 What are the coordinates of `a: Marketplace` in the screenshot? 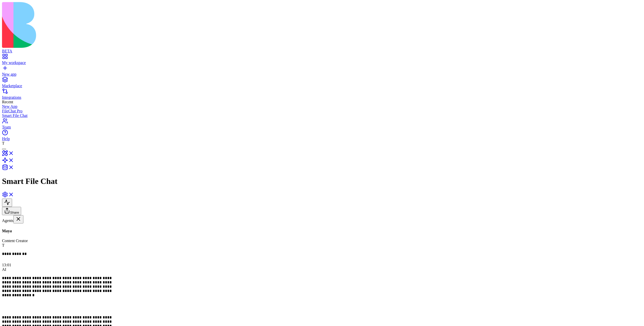 It's located at (322, 84).